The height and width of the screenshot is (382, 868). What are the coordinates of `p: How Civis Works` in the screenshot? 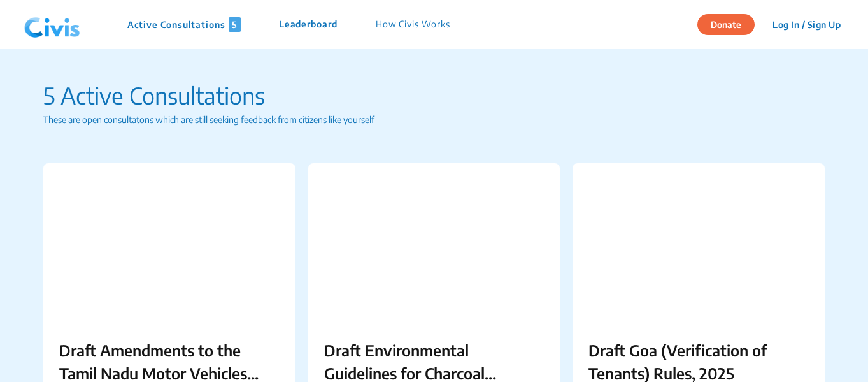 It's located at (413, 24).